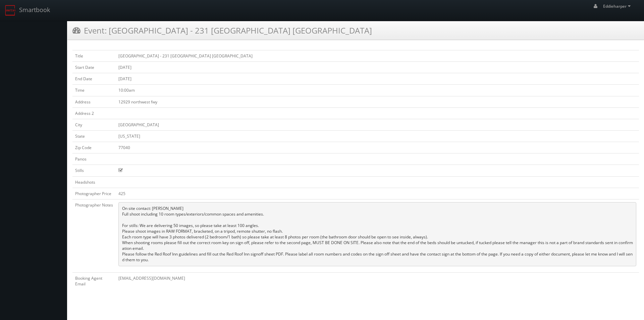 The height and width of the screenshot is (320, 644). Describe the element at coordinates (378, 90) in the screenshot. I see `td: 10:00am` at that location.